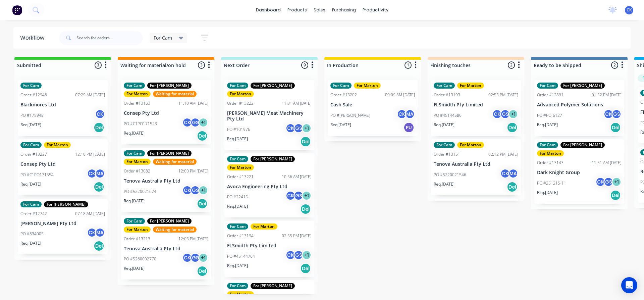  I want to click on div: For Marton, so click(367, 86).